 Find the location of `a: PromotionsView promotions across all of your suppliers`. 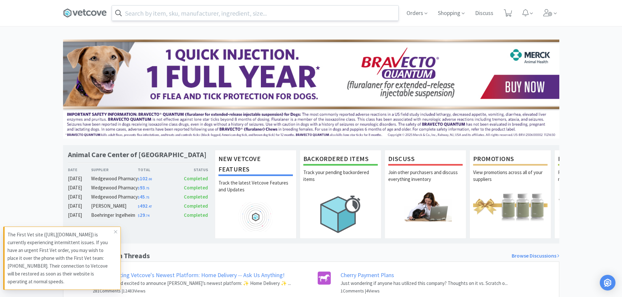

a: PromotionsView promotions across all of your suppliers is located at coordinates (510, 195).